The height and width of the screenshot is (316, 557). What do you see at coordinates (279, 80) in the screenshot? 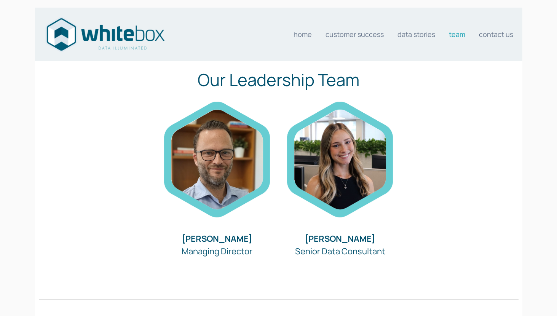
I see `h1: Our Leadership Team` at bounding box center [279, 80].